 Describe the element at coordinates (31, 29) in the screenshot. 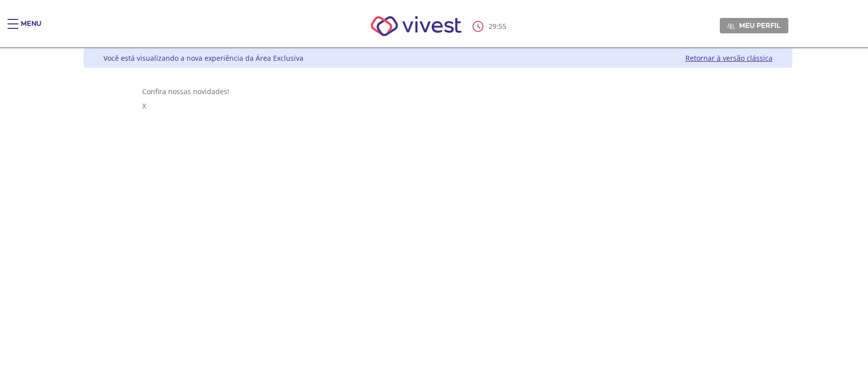

I see `div: Menu` at that location.